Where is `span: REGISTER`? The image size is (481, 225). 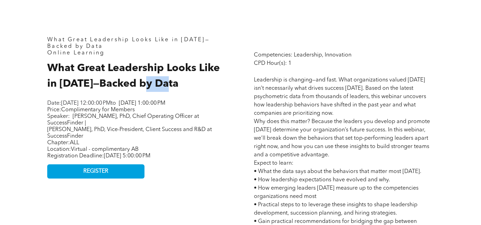
span: REGISTER is located at coordinates (96, 172).